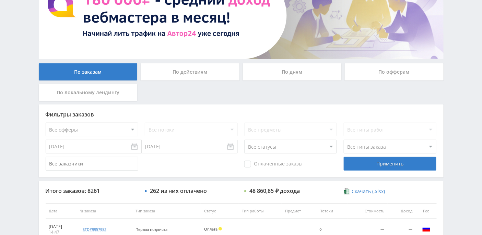  Describe the element at coordinates (151, 229) in the screenshot. I see `span: Первая подписка` at that location.